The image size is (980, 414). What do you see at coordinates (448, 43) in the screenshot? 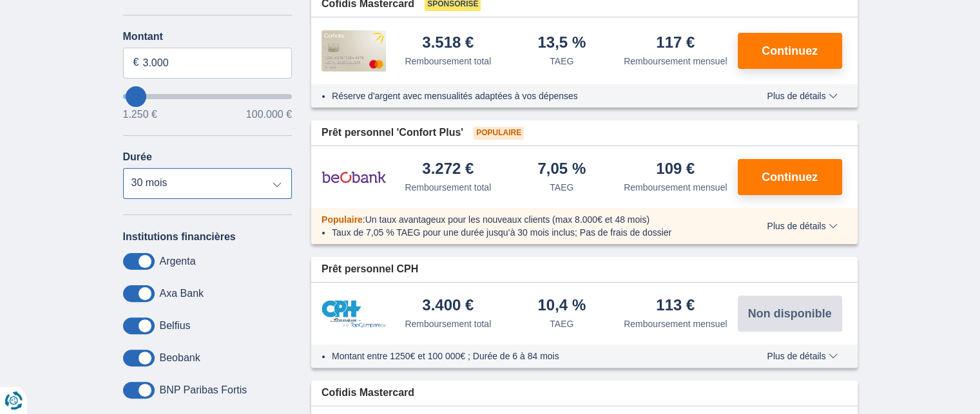
I see `div: 3.518 €` at bounding box center [448, 43].